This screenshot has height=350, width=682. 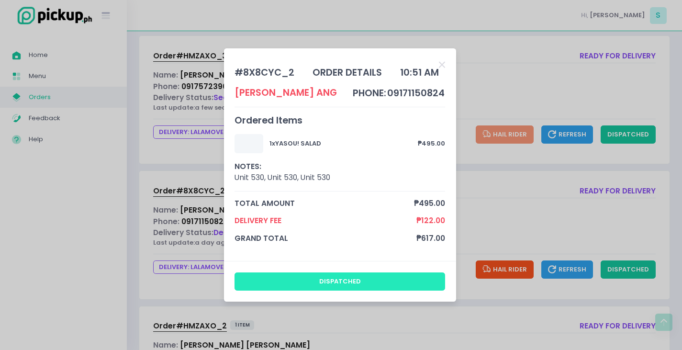 What do you see at coordinates (431, 220) in the screenshot?
I see `span: ₱122.00` at bounding box center [431, 220].